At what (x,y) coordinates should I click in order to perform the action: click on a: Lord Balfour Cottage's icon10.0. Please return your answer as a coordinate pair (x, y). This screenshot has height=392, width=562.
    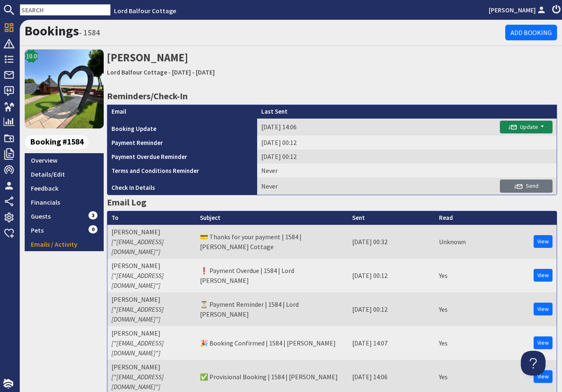
    Looking at the image, I should click on (64, 89).